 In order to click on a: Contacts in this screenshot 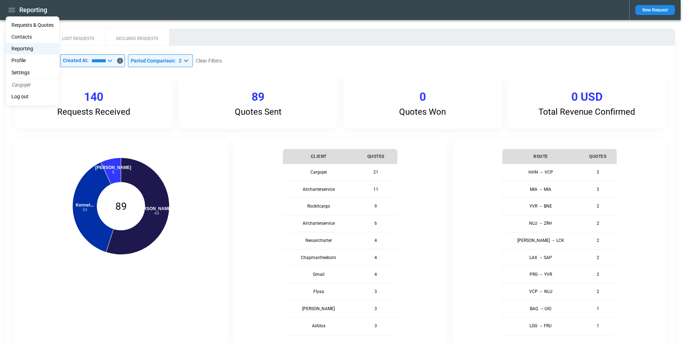, I will do `click(32, 37)`.